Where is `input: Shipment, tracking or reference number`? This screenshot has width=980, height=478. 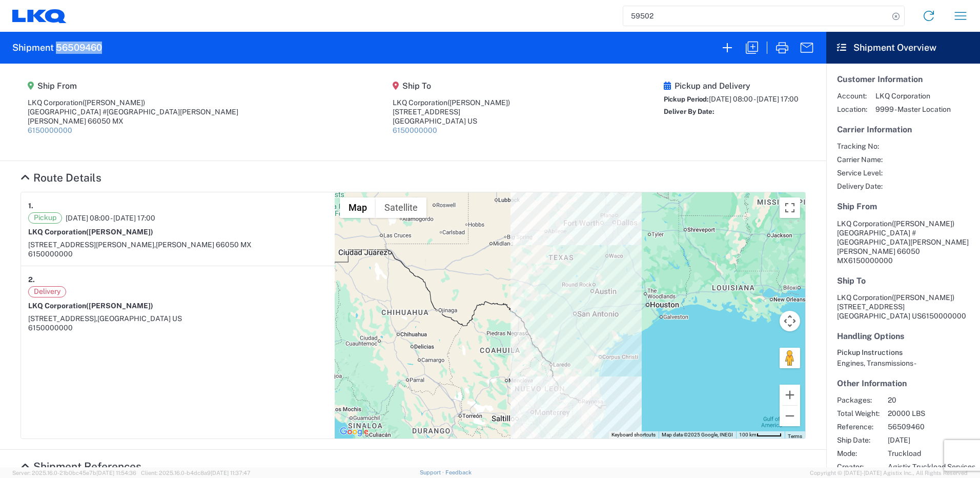
input: Shipment, tracking or reference number is located at coordinates (756, 16).